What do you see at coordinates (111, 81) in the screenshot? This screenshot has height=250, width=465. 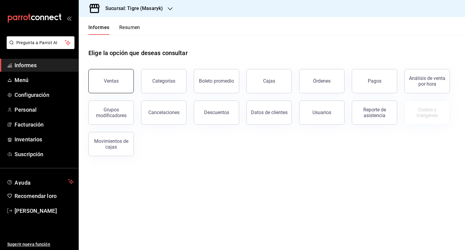 I see `button: Ventas` at bounding box center [111, 81].